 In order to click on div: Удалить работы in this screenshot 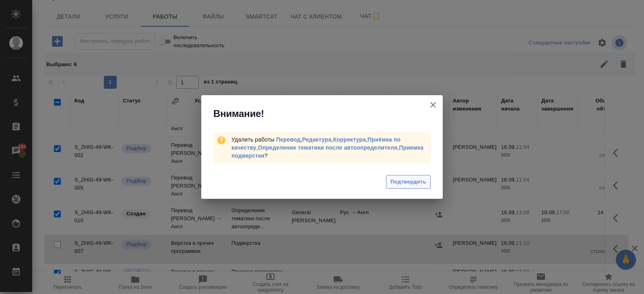, I will do `click(331, 148)`.